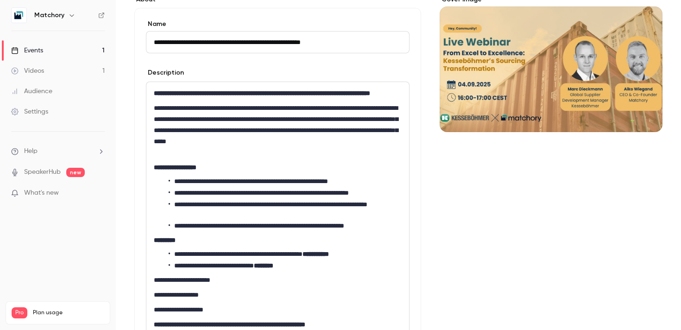 The height and width of the screenshot is (330, 681). What do you see at coordinates (32, 91) in the screenshot?
I see `div: Audience` at bounding box center [32, 91].